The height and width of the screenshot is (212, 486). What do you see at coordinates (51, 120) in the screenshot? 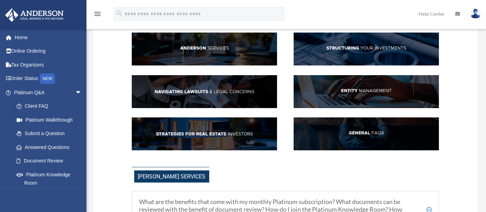
I see `a: Platinum Walkthrough` at bounding box center [51, 120].